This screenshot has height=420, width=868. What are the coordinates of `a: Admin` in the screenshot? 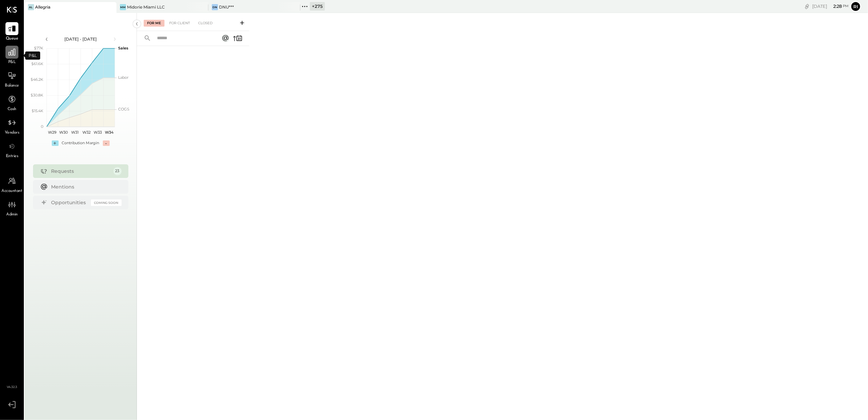 It's located at (12, 208).